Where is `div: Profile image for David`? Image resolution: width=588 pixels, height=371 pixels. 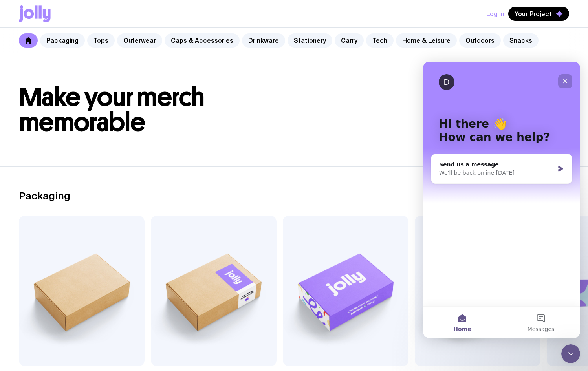 div: Profile image for David is located at coordinates (23, 21).